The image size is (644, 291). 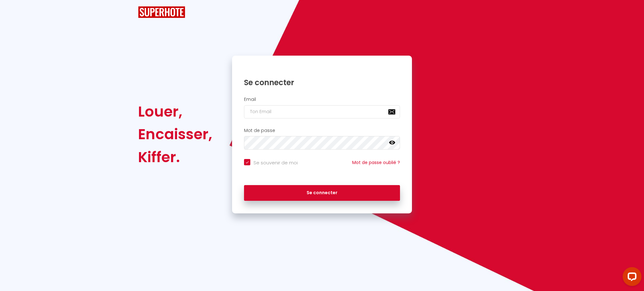 What do you see at coordinates (322, 130) in the screenshot?
I see `h2: Mot de passe` at bounding box center [322, 130].